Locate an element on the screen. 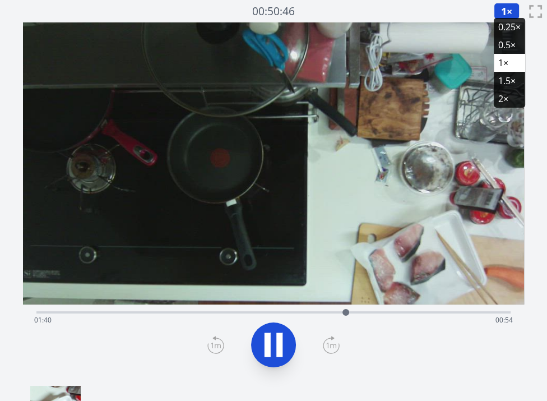 This screenshot has height=401, width=547. a: 00:50:46 is located at coordinates (274, 11).